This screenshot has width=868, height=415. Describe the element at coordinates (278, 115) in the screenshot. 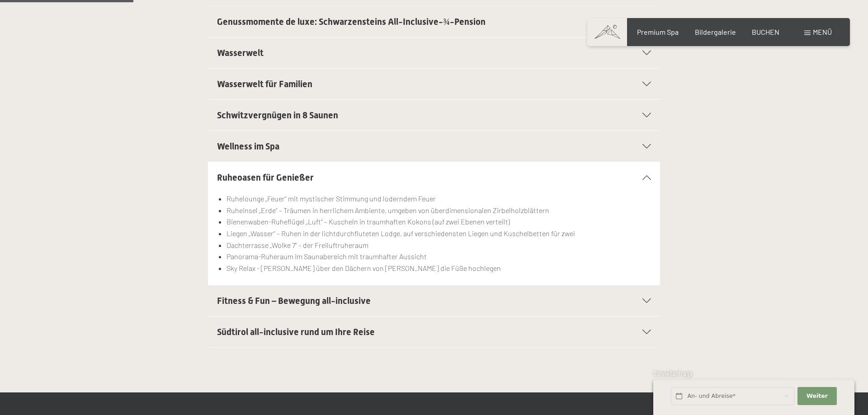

I see `span: Schwitzvergnügen in 8 Saunen` at that location.